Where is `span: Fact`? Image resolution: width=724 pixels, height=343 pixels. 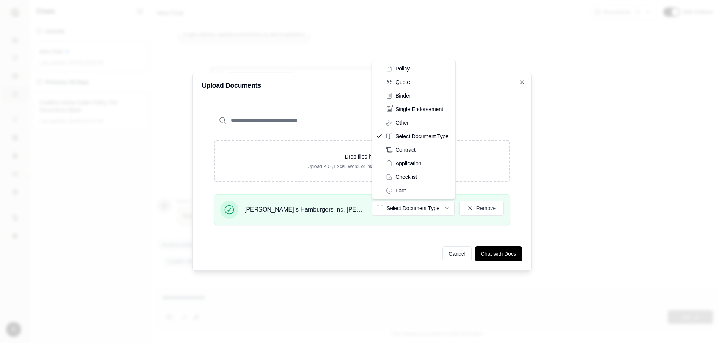
span: Fact is located at coordinates (400, 191).